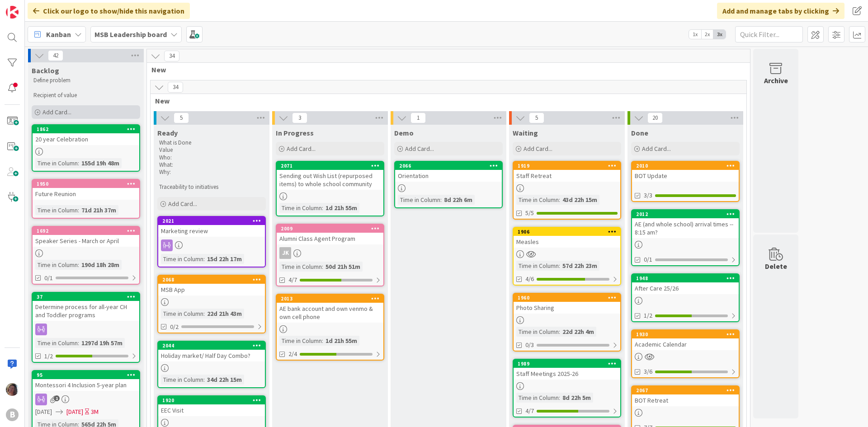  Describe the element at coordinates (567, 256) in the screenshot. I see `a: 1906MeaslesTime in Column:57d 22h 23m4/6` at that location.